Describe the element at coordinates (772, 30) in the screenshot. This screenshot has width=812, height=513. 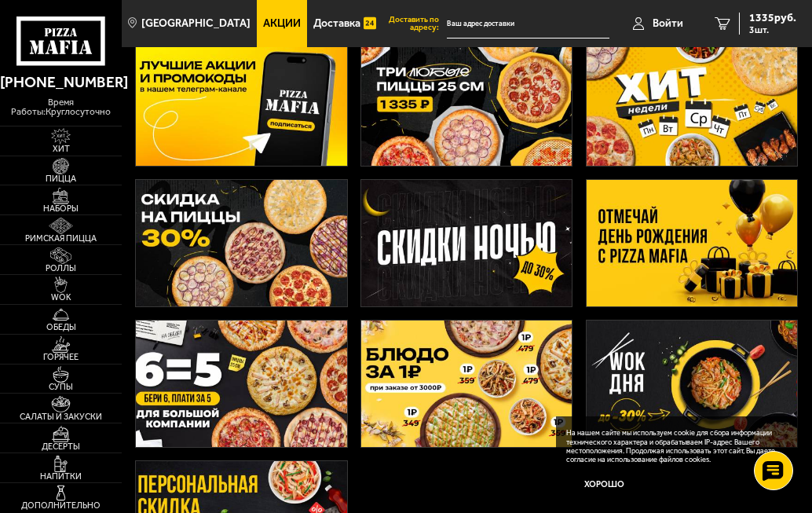
I see `span: 3 шт.` at that location.